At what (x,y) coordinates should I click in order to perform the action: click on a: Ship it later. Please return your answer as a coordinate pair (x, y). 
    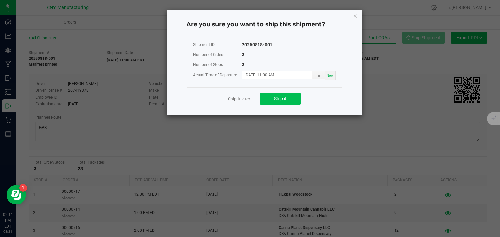
    Looking at the image, I should click on (239, 99).